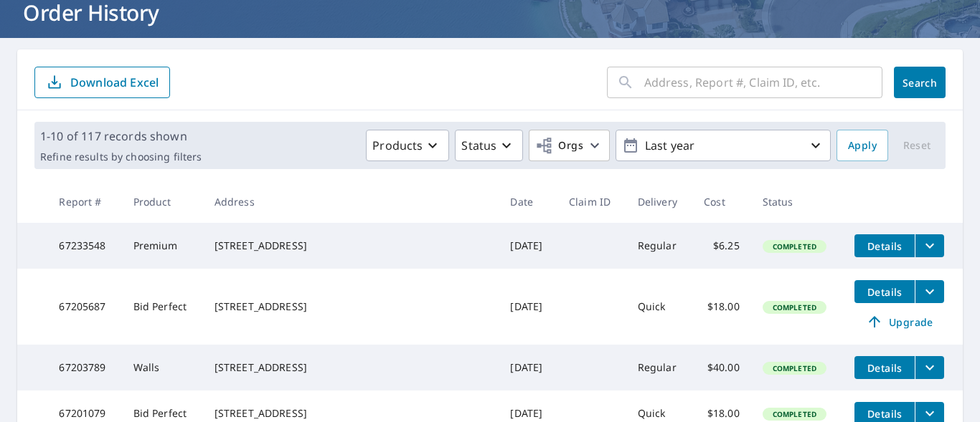 The image size is (980, 422). Describe the element at coordinates (407, 145) in the screenshot. I see `button: Products` at that location.